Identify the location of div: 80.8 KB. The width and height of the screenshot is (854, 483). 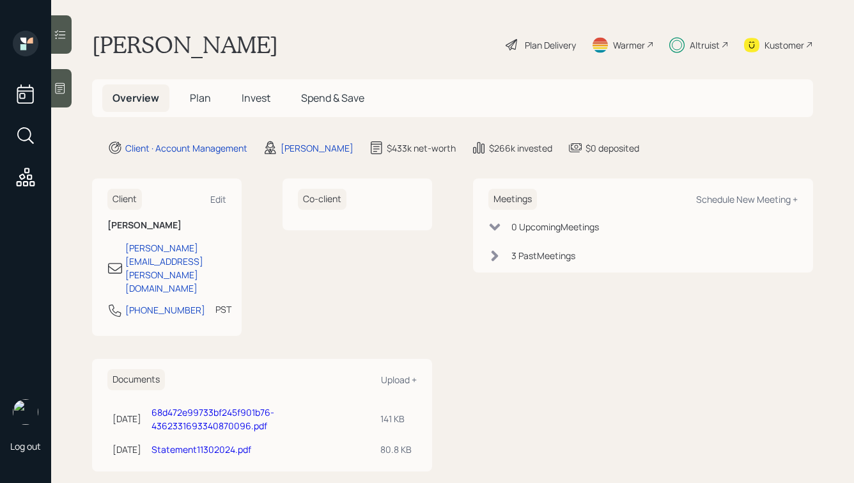
(396, 449).